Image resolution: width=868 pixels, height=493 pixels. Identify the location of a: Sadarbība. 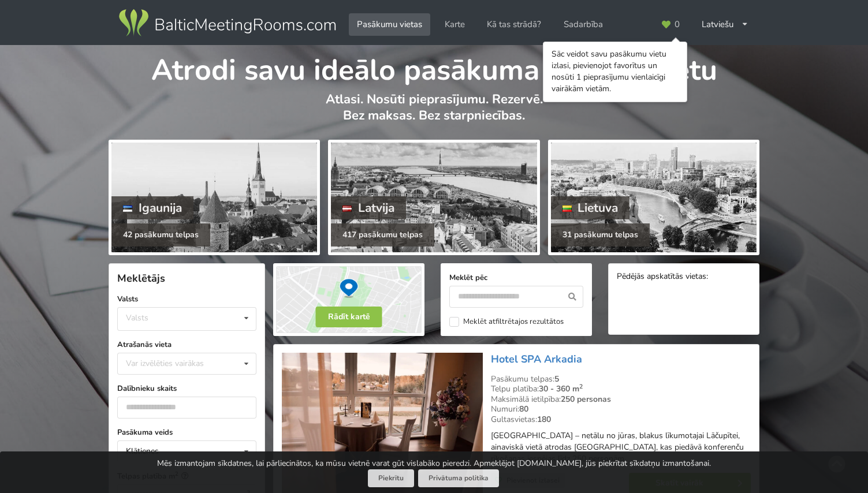
(583, 24).